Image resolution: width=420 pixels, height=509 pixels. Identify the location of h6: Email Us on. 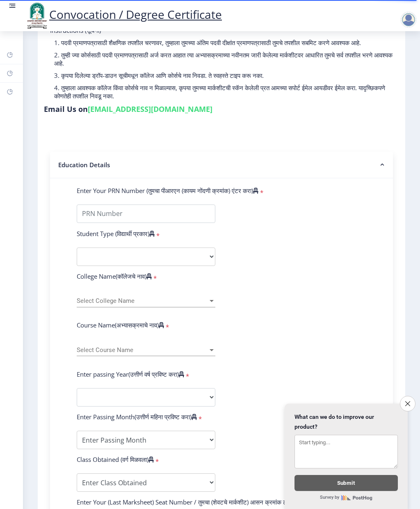
(128, 109).